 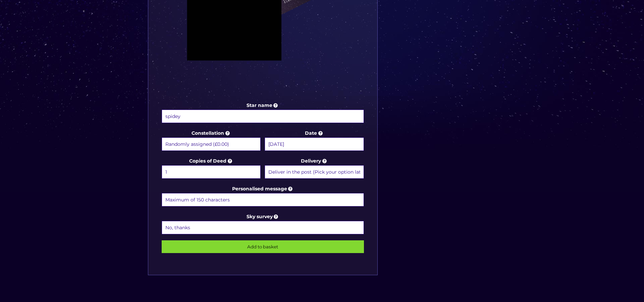 I want to click on input: Add to basket, so click(x=263, y=246).